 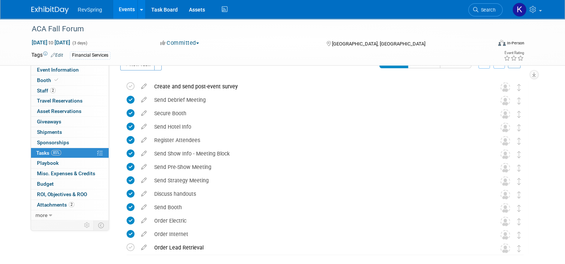 I want to click on a: more, so click(x=70, y=215).